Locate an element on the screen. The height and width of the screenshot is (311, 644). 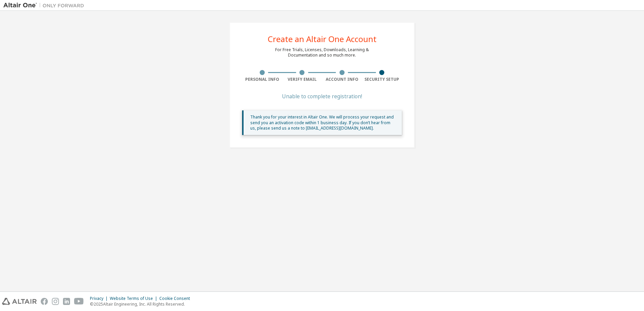
img: Altair One is located at coordinates (46, 6).